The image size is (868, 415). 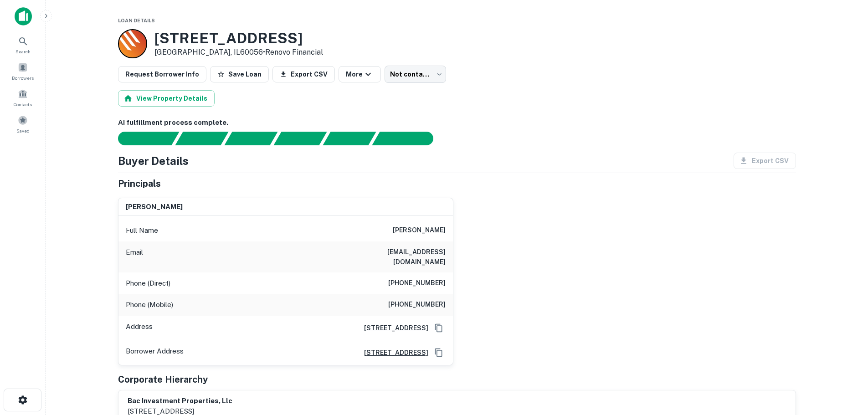 I want to click on span: Search, so click(x=23, y=51).